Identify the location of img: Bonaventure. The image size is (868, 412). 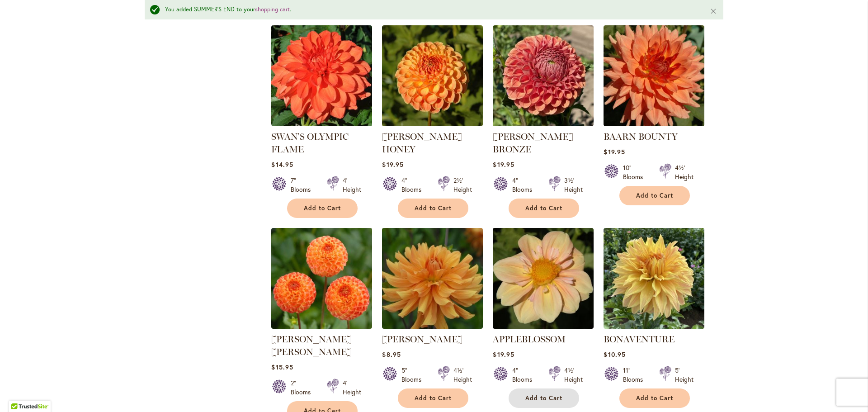
(654, 278).